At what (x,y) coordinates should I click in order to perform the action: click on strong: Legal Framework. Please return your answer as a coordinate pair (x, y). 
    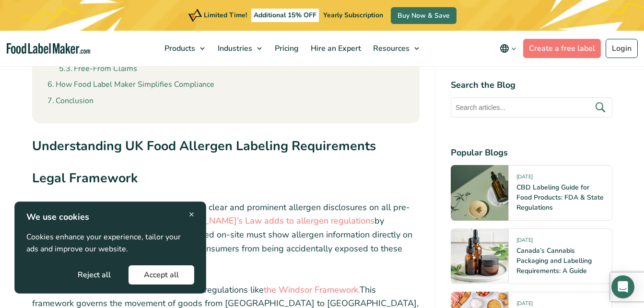
    Looking at the image, I should click on (85, 178).